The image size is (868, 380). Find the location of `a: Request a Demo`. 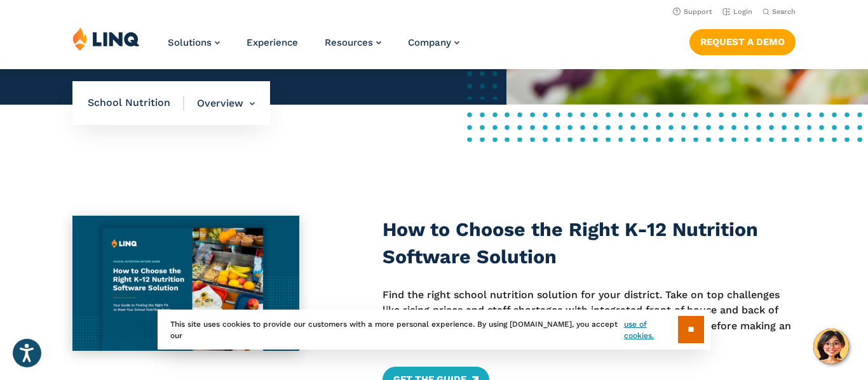

a: Request a Demo is located at coordinates (742, 42).